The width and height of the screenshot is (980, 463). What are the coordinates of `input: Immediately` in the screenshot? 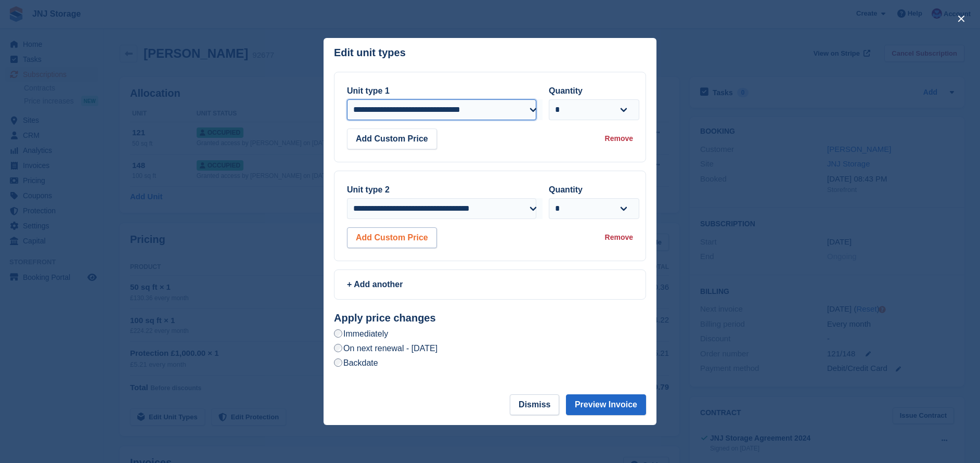 It's located at (338, 333).